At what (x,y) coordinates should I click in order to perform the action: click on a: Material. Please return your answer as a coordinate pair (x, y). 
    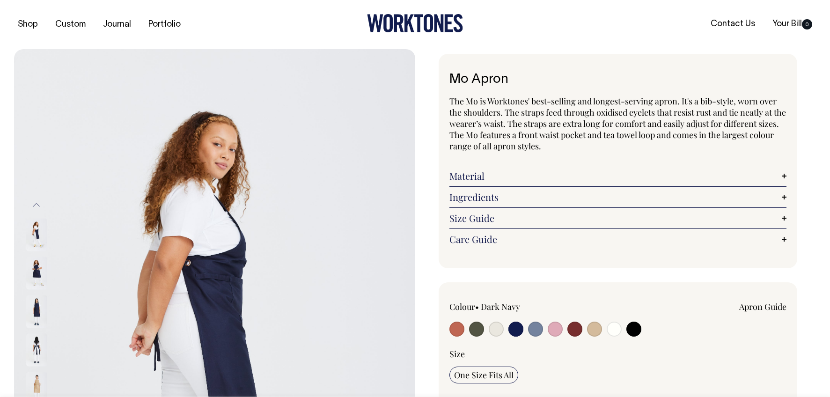
    Looking at the image, I should click on (618, 176).